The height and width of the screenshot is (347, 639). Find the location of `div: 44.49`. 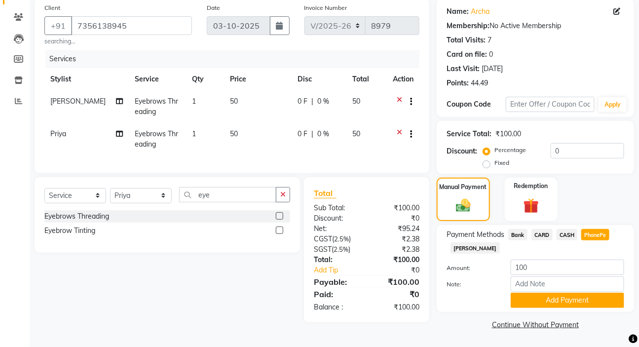

div: 44.49 is located at coordinates (479, 83).